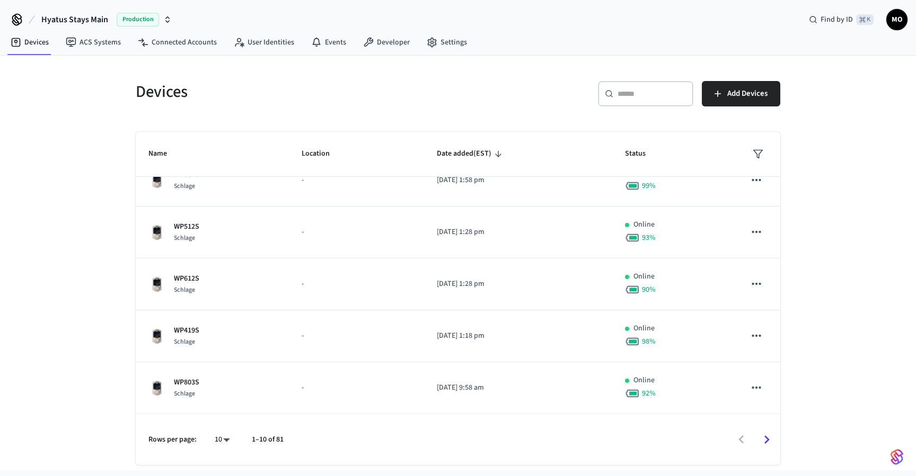 This screenshot has width=916, height=476. I want to click on span: Date added(EST), so click(471, 154).